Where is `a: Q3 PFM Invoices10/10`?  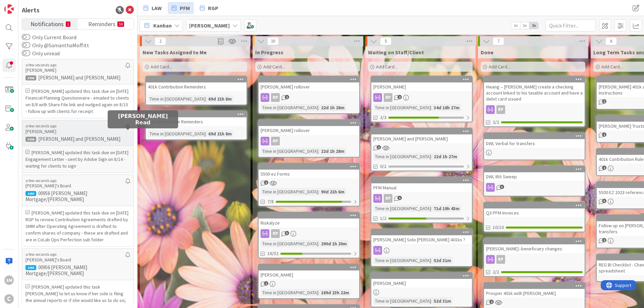
a: Q3 PFM Invoices10/10 is located at coordinates (534, 217).